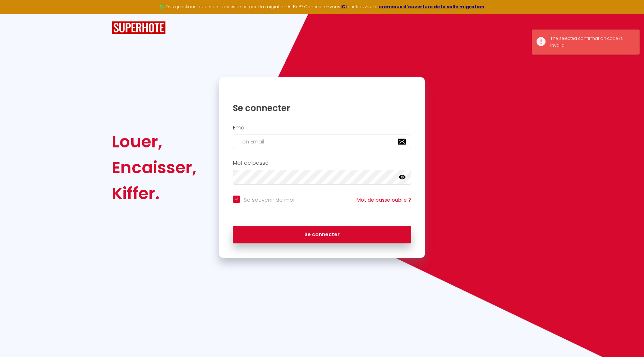 The height and width of the screenshot is (357, 644). What do you see at coordinates (432, 6) in the screenshot?
I see `strong: créneaux d'ouverture de la salle migration` at bounding box center [432, 6].